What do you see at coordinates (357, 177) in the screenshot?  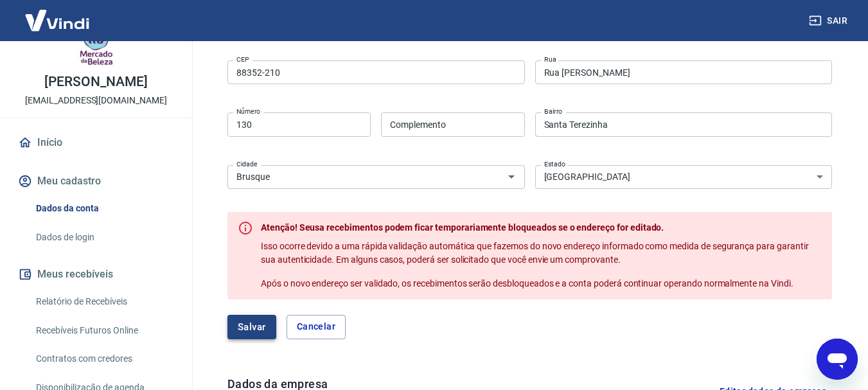 I see `input: Digite aqui algumas palavras para buscar a cidade` at bounding box center [357, 177].